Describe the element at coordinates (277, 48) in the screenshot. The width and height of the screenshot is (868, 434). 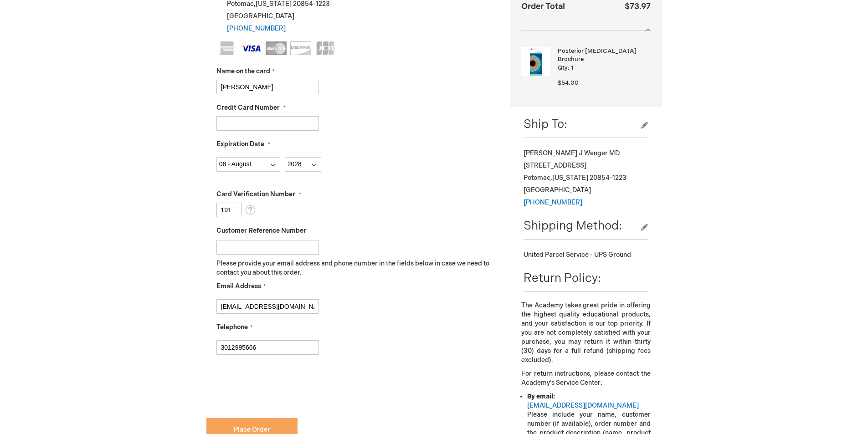
I see `img: MasterCard` at that location.